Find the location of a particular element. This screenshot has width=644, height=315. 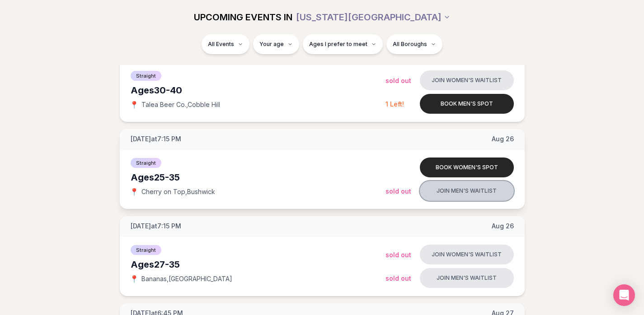

span: UPCOMING EVENTS IN is located at coordinates (243, 17).